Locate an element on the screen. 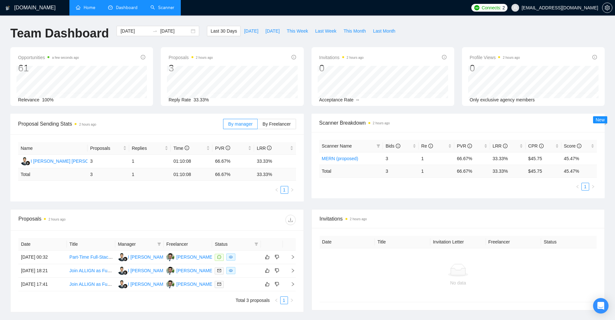  span: eye is located at coordinates (231, 257).